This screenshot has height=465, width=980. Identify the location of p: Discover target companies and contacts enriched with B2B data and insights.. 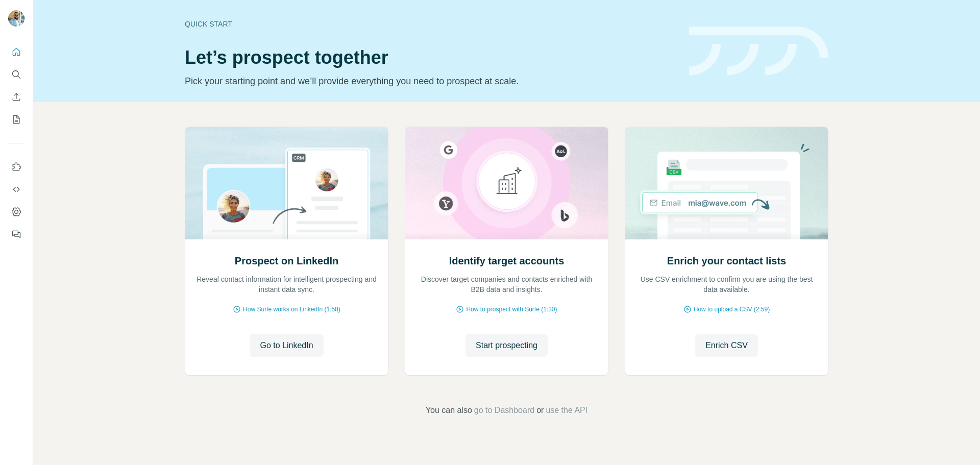
(506, 284).